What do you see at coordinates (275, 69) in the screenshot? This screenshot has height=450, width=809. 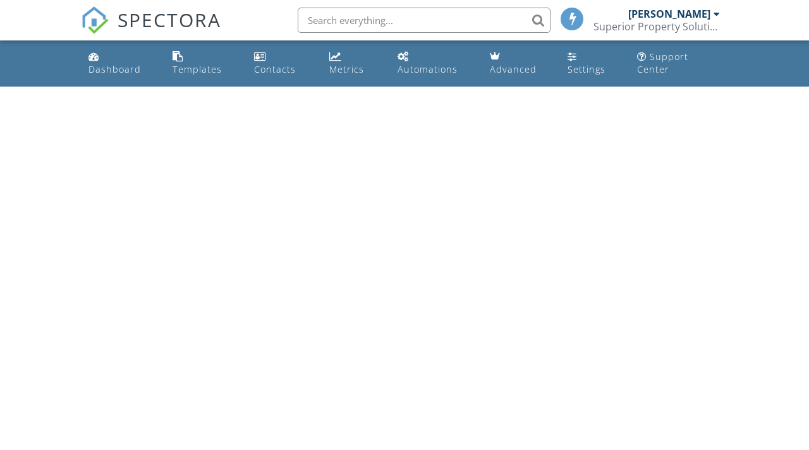 I see `div: Contacts` at bounding box center [275, 69].